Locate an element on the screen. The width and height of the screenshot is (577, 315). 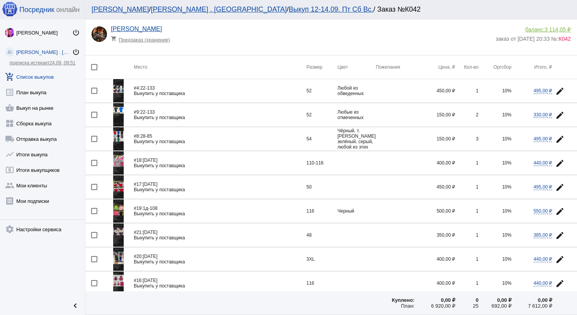
mat-icon: widgets is located at coordinates (10, 123).